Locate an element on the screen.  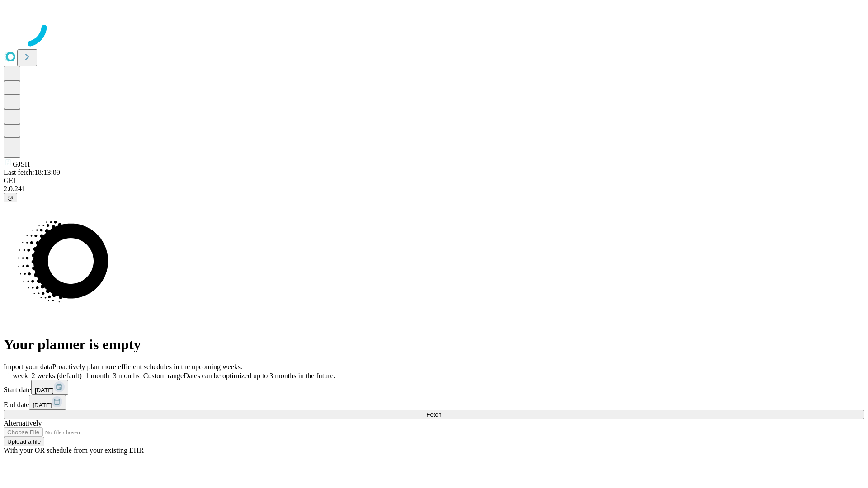
span: 1 month is located at coordinates (97, 376).